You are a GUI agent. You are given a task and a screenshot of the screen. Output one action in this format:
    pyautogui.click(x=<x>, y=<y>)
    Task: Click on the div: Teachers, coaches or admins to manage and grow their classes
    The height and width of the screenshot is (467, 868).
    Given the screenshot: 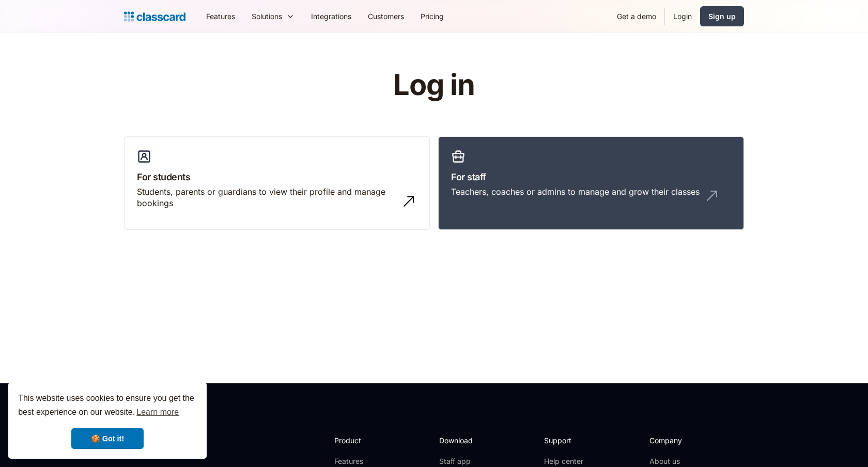 What is the action you would take?
    pyautogui.click(x=575, y=192)
    